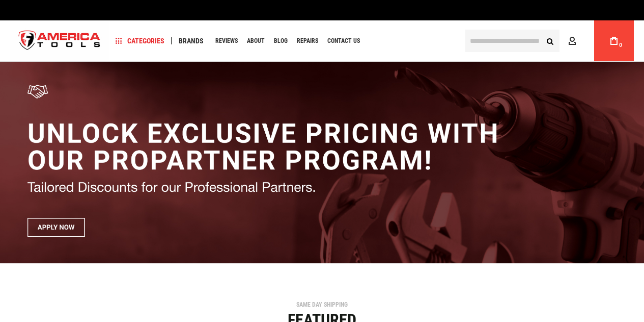  I want to click on span: Reviews, so click(227, 41).